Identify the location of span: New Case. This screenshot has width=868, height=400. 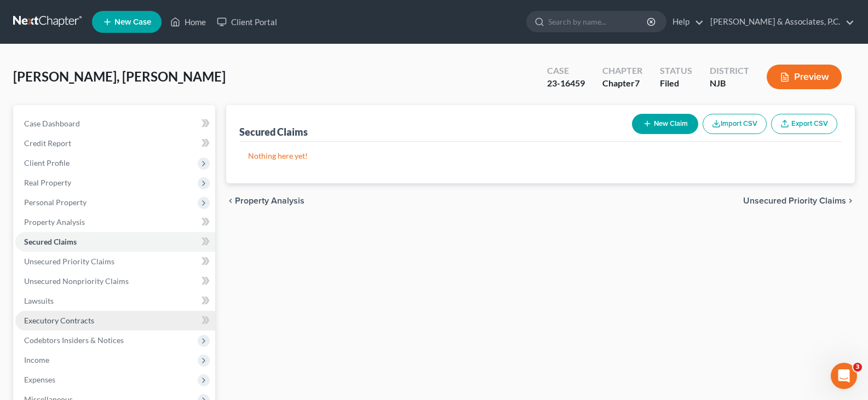
(132, 22).